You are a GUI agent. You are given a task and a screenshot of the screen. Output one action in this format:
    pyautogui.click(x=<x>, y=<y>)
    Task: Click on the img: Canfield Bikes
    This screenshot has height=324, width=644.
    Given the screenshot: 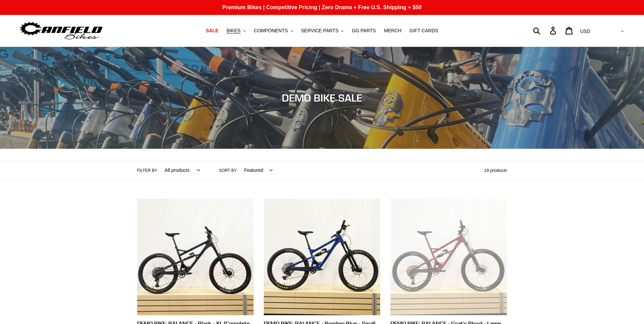 What is the action you would take?
    pyautogui.click(x=61, y=31)
    